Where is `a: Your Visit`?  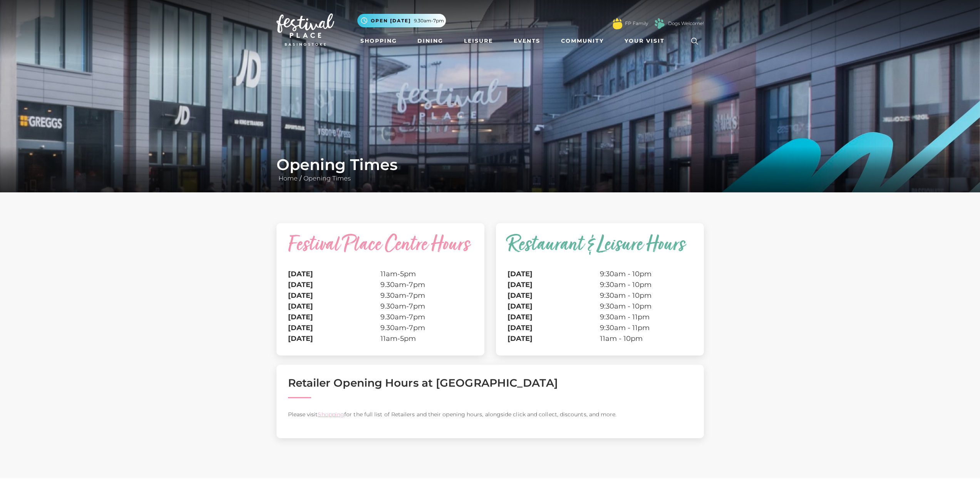 a: Your Visit is located at coordinates (646, 41).